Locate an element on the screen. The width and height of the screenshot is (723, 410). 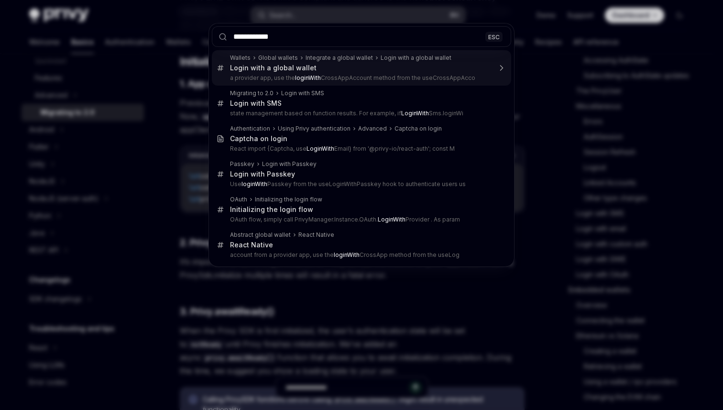
div: Passkey is located at coordinates (242, 164).